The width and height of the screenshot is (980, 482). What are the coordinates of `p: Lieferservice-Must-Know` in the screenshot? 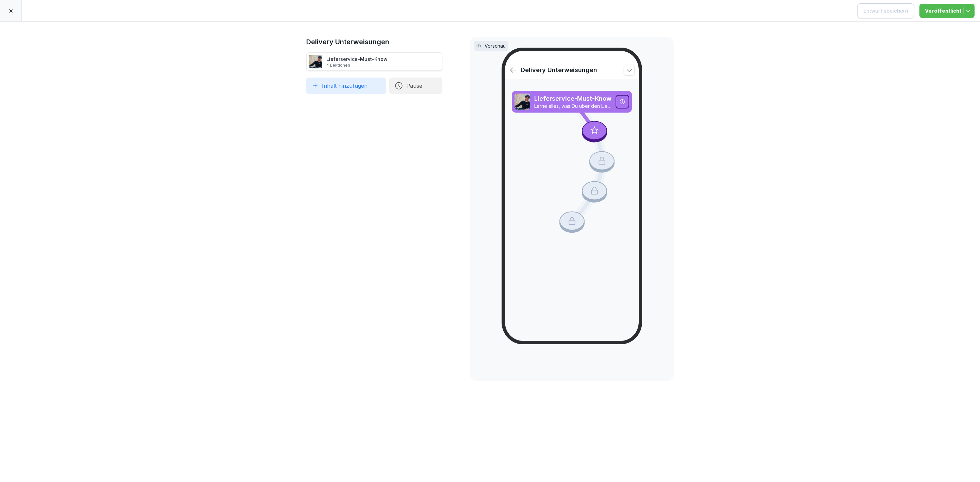 It's located at (572, 99).